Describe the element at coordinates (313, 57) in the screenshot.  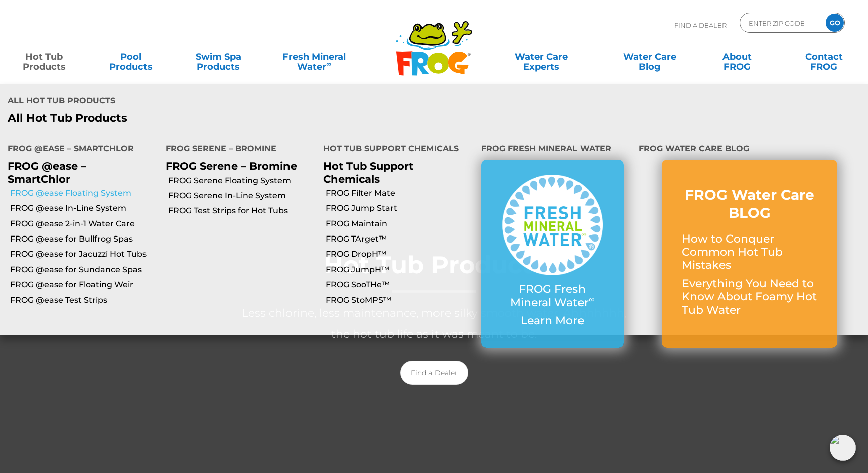
I see `a: Fresh MineralWater∞` at that location.